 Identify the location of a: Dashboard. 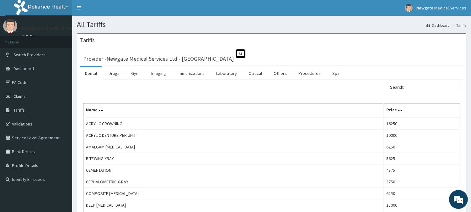
(438, 25).